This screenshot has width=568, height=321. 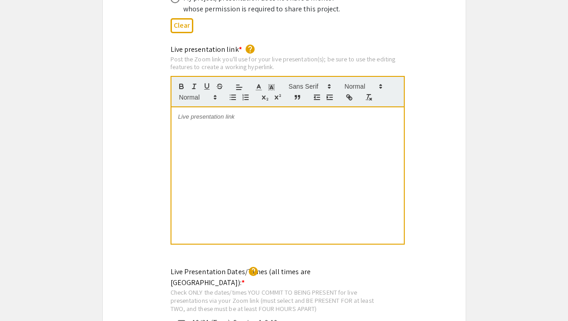 I want to click on div: Post the Zoom link you'll use for your live presentation(s); be sure to use the editing features ..., so click(x=287, y=63).